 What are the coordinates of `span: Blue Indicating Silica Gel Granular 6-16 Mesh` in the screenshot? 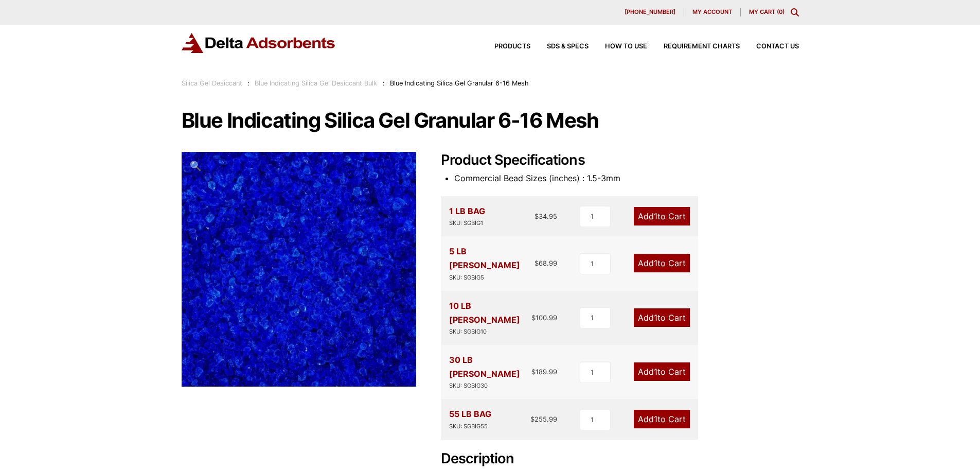 It's located at (460, 83).